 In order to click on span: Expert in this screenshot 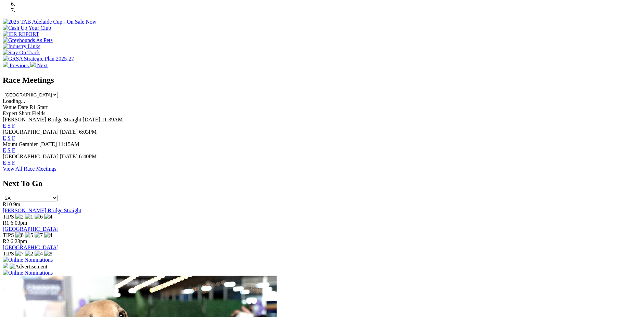, I will do `click(10, 113)`.